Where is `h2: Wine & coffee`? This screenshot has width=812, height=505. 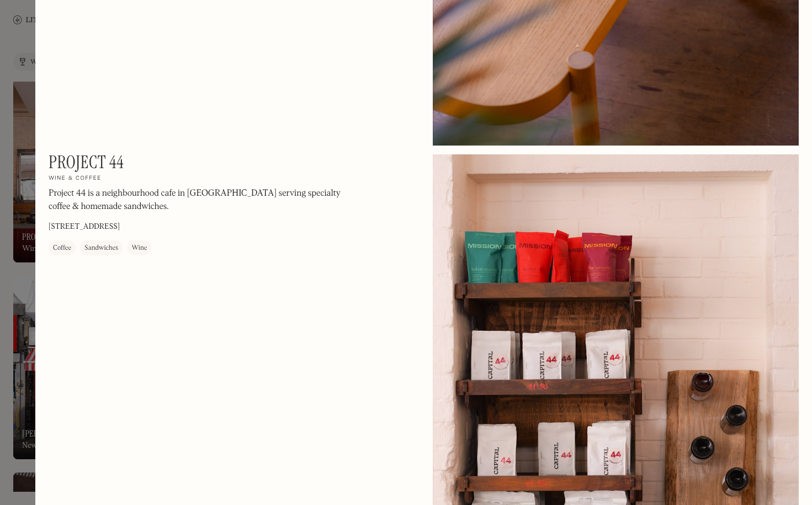 h2: Wine & coffee is located at coordinates (75, 179).